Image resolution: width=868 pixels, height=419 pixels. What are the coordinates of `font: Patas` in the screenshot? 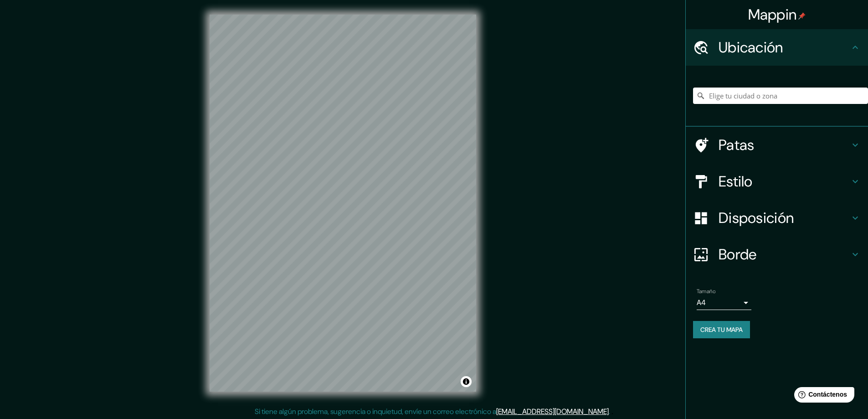 It's located at (736, 145).